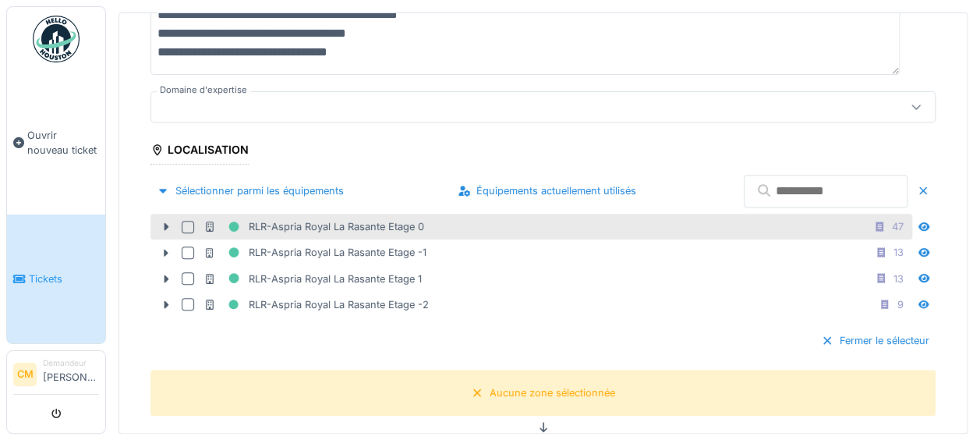 The width and height of the screenshot is (980, 440). I want to click on div: 9, so click(900, 304).